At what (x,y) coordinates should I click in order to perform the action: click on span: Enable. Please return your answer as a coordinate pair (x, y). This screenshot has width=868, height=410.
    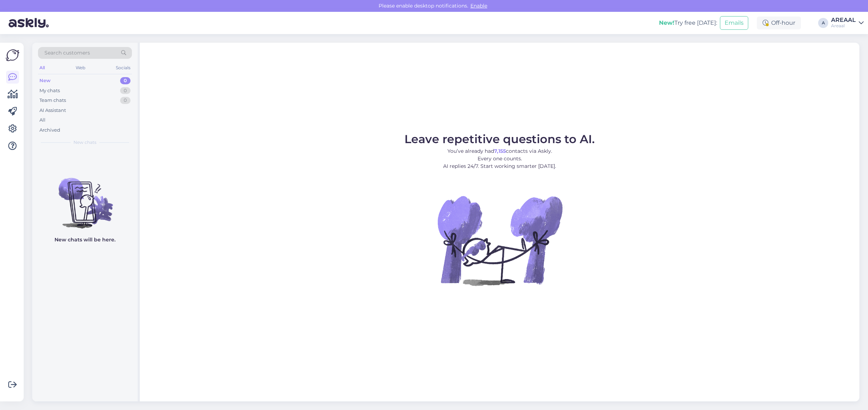
    Looking at the image, I should click on (479, 6).